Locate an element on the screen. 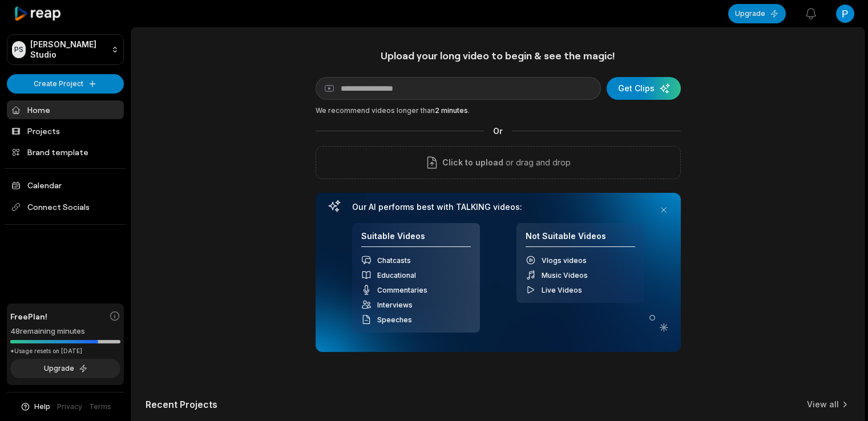 This screenshot has width=868, height=421. span: Educational is located at coordinates (396, 275).